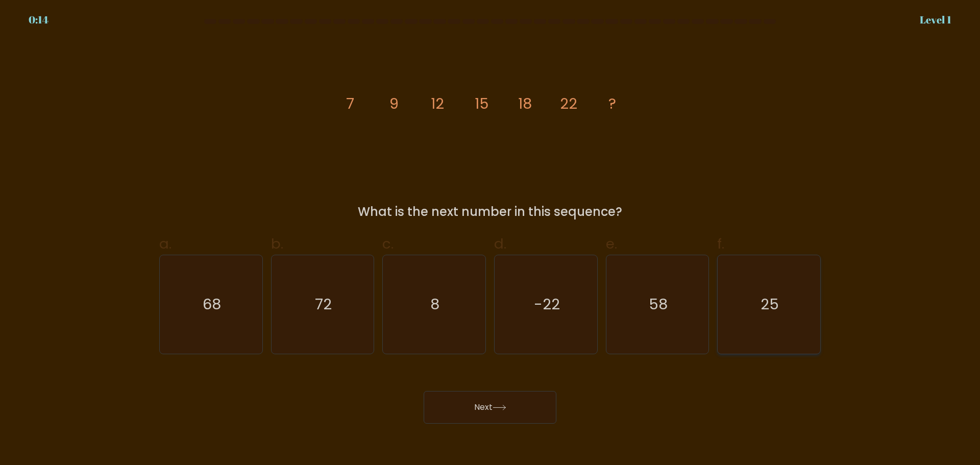 The width and height of the screenshot is (980, 465). Describe the element at coordinates (350, 104) in the screenshot. I see `tspan: 7` at that location.